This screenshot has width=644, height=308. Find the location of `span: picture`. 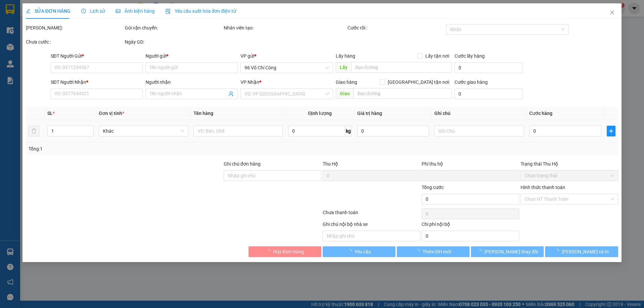

span: picture is located at coordinates (118, 11).